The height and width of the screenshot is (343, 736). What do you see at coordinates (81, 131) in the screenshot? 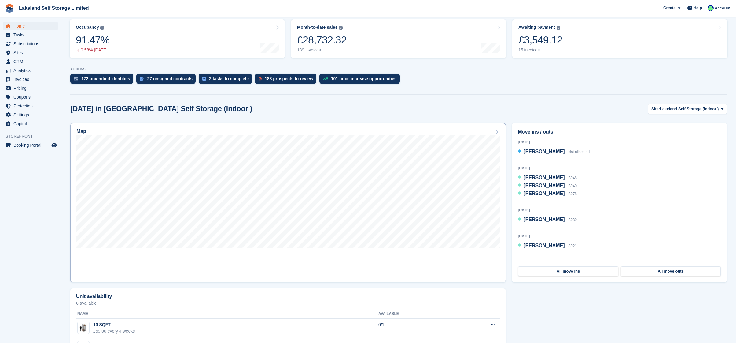
I see `h2: Map` at bounding box center [81, 131].